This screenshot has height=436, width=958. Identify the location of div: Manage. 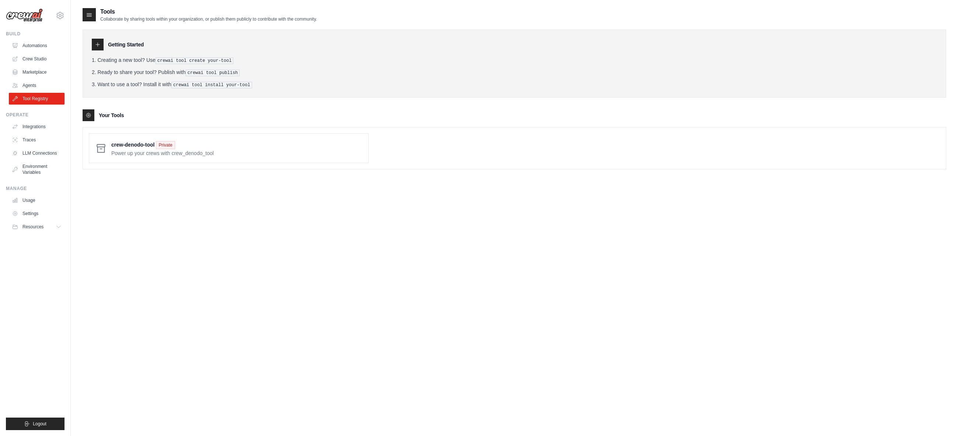
(35, 189).